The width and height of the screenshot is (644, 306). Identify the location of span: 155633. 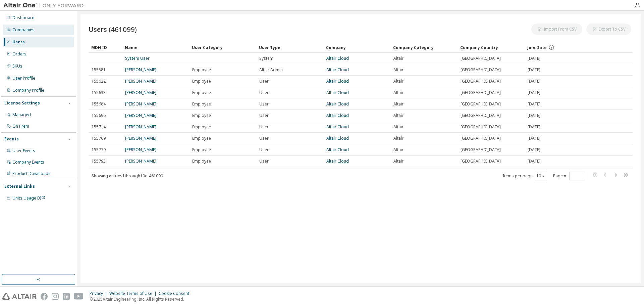
(99, 93).